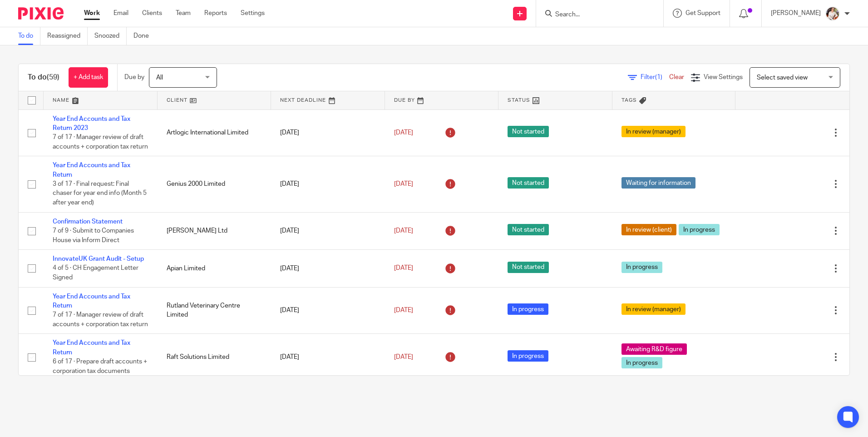  Describe the element at coordinates (595, 15) in the screenshot. I see `input: Search` at that location.